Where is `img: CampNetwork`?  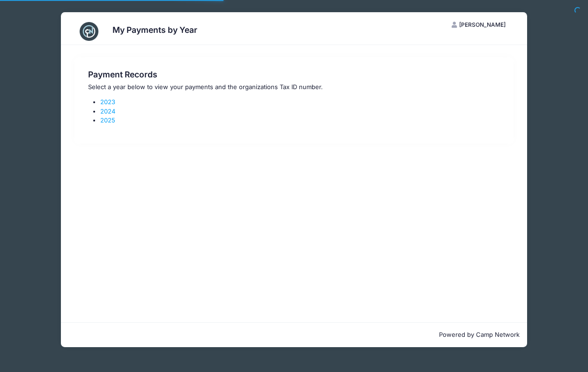
img: CampNetwork is located at coordinates (89, 32).